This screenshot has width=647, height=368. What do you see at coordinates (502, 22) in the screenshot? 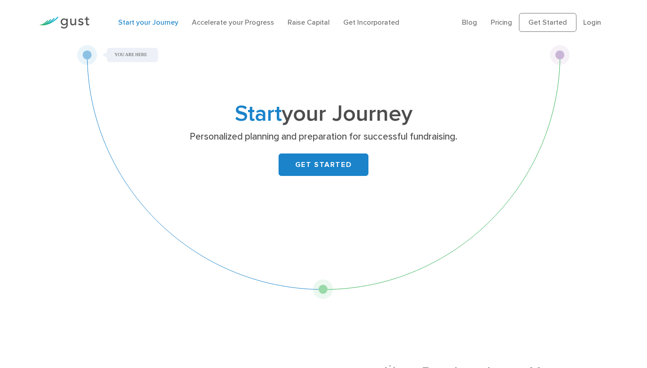
I see `a: Pricing` at bounding box center [502, 22].